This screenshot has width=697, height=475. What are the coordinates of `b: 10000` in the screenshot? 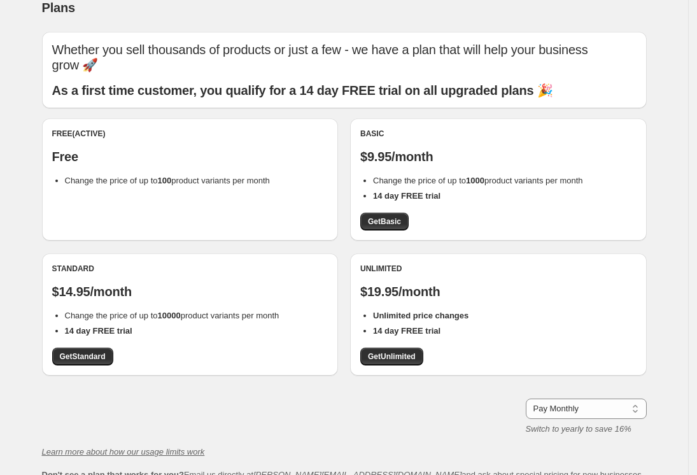 It's located at (169, 315).